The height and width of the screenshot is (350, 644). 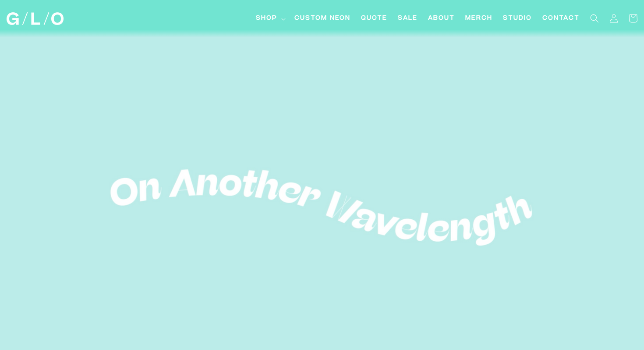 What do you see at coordinates (595, 19) in the screenshot?
I see `summary: Search` at bounding box center [595, 19].